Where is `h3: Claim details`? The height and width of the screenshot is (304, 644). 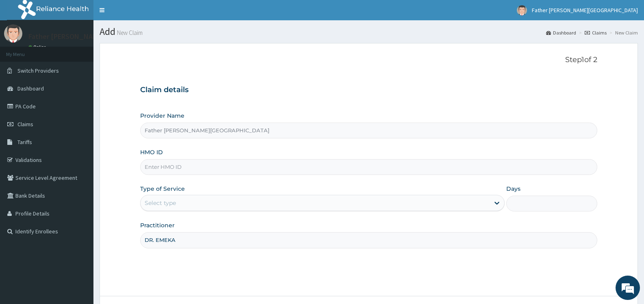 h3: Claim details is located at coordinates (368, 90).